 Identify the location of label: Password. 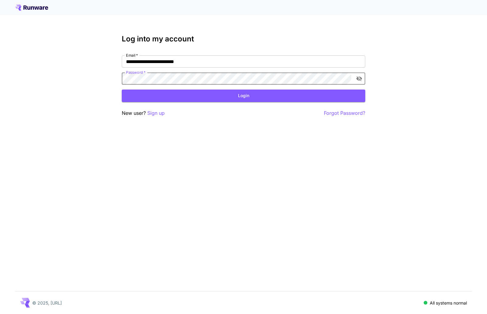
(136, 72).